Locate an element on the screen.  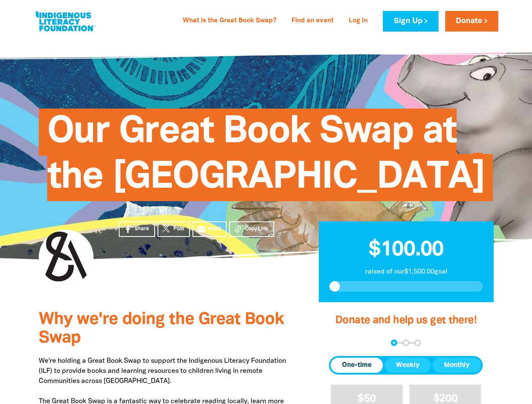
i: email is located at coordinates (201, 229).